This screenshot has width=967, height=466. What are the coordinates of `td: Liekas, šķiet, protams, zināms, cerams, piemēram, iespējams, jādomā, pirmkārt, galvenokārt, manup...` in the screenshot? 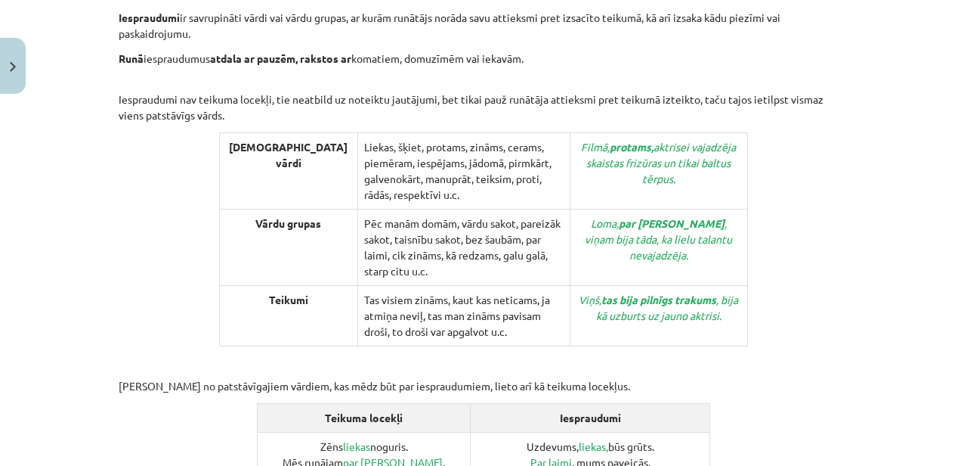 It's located at (463, 171).